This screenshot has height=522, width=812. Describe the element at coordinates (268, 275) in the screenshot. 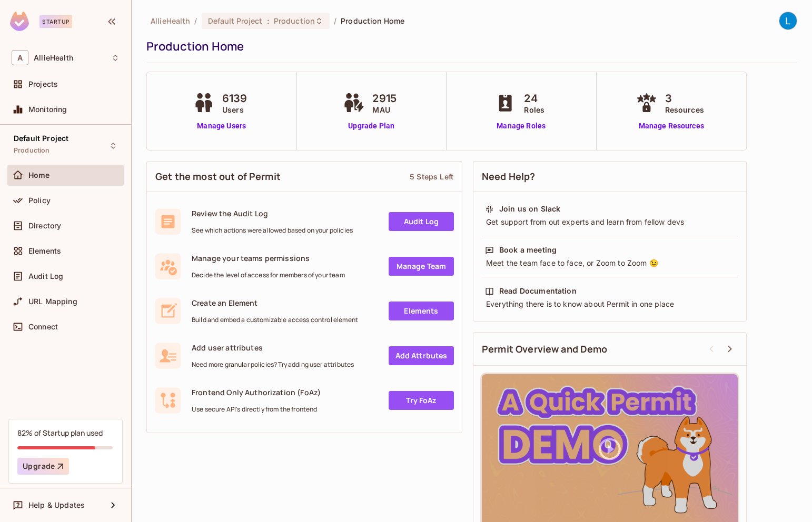

I see `span: Decide the level of access for members of your team` at that location.